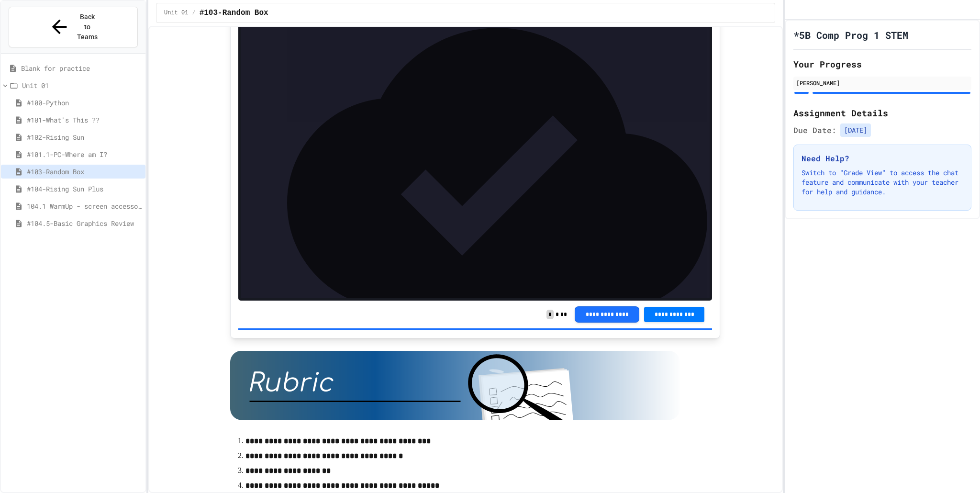  What do you see at coordinates (84, 119) in the screenshot?
I see `span: #101-What's This ??` at bounding box center [84, 119].